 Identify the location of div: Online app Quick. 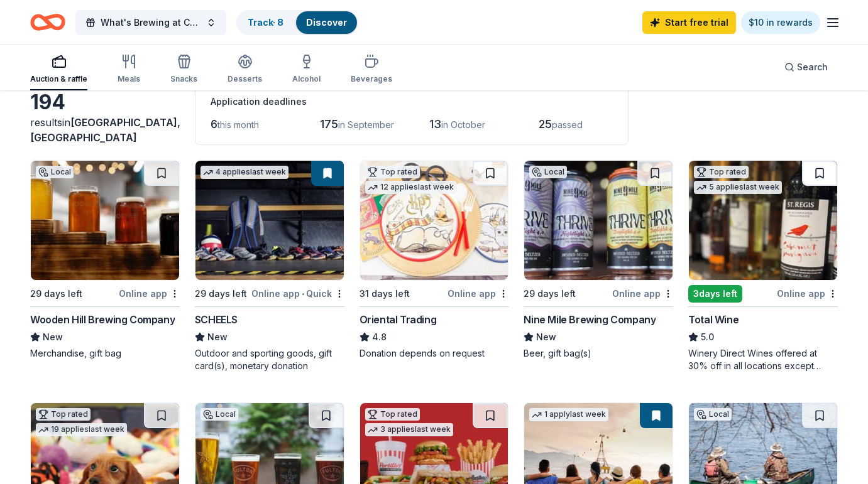
(298, 293).